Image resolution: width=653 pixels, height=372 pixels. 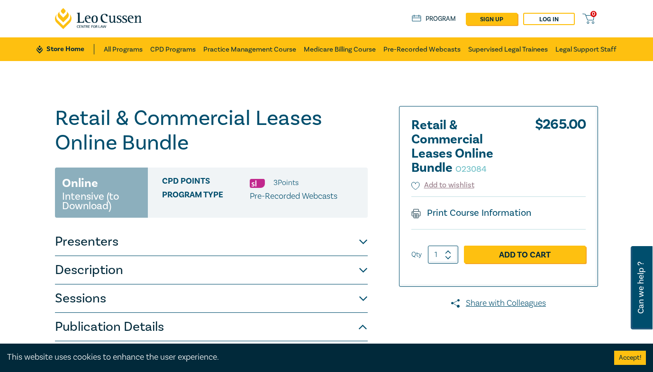 I want to click on span: CPD Points, so click(x=206, y=183).